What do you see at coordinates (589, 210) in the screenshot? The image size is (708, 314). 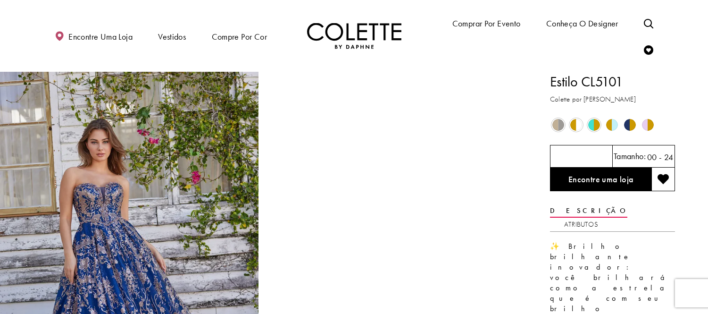 I see `font: Descrição` at bounding box center [589, 210].